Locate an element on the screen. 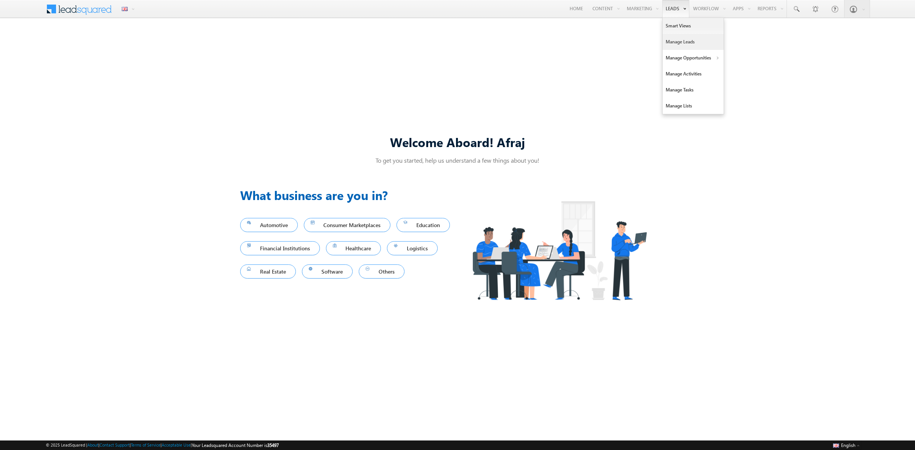  span: Your Leadsquared Account Number is is located at coordinates (235, 445).